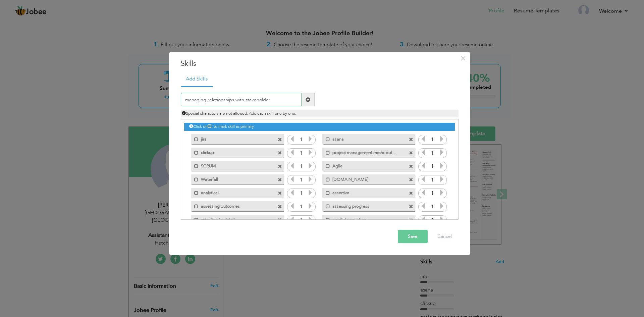  I want to click on label: n8n.io, so click(364, 178).